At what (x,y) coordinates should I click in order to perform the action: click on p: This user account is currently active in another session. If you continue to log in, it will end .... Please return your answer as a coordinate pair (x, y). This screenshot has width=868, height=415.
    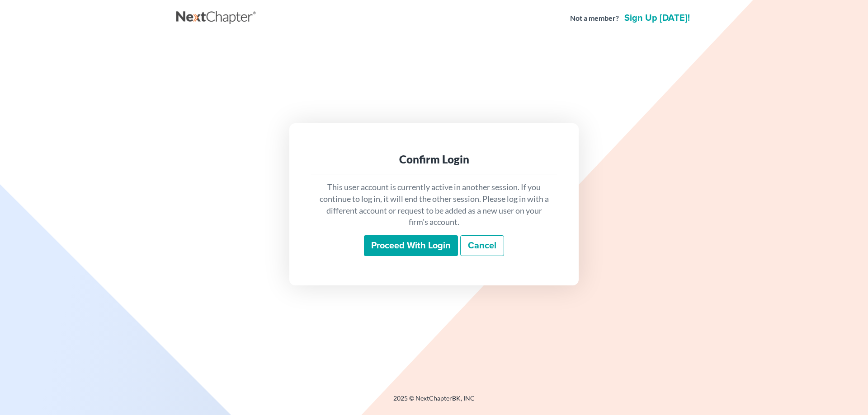
    Looking at the image, I should click on (434, 204).